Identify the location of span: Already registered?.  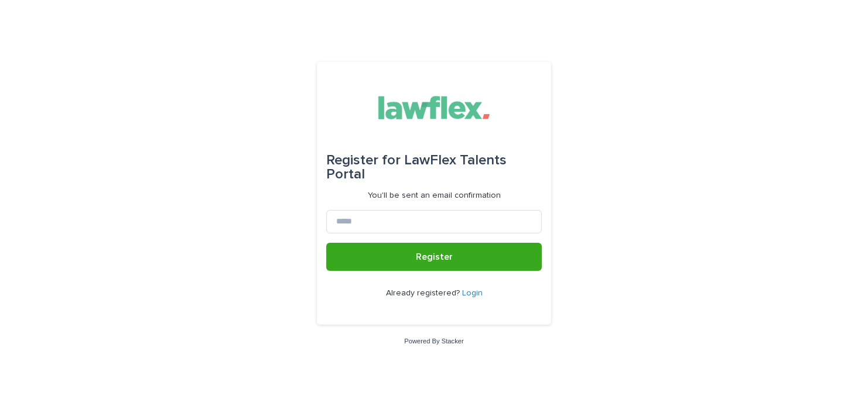
(424, 294).